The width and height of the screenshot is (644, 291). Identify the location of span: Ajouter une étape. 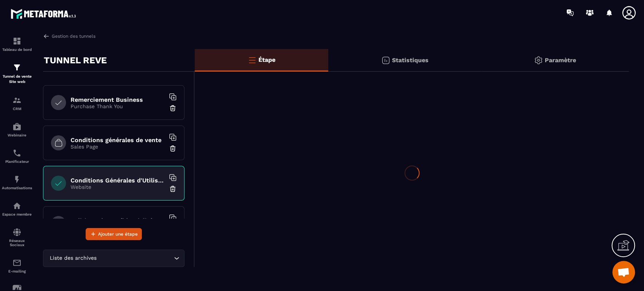
(118, 234).